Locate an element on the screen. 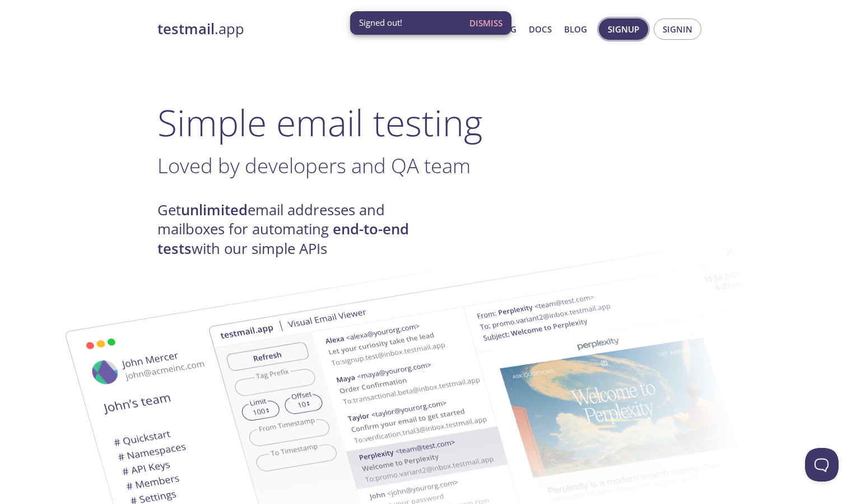 This screenshot has width=861, height=504. strong: unlimited is located at coordinates (214, 209).